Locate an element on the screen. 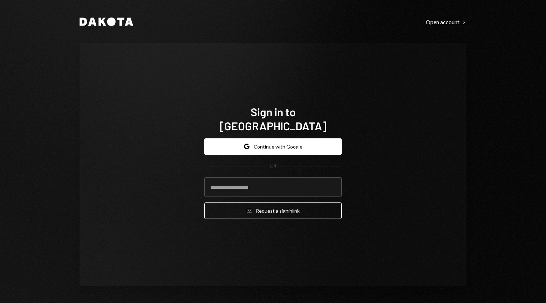  button: Continue with Google is located at coordinates (273, 146).